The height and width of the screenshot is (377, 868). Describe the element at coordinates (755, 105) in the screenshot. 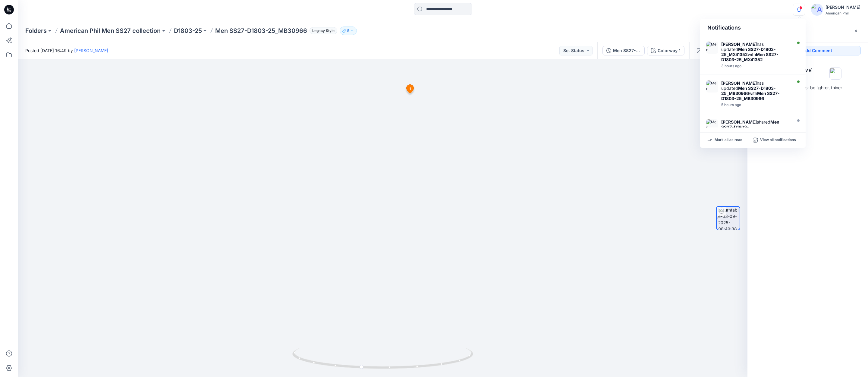

I see `div: Wednesday, September 03, 2025 12:09` at that location.